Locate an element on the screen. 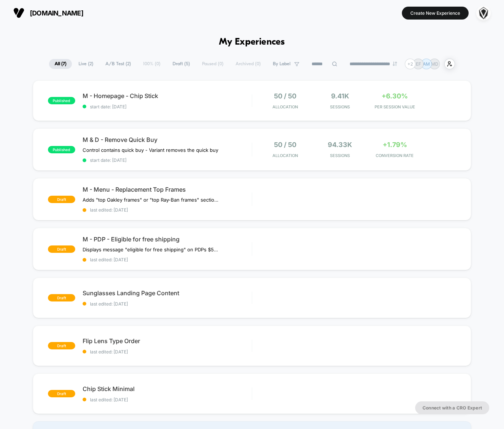 The width and height of the screenshot is (504, 429). span: Adds "top Oakley frames" or "top Ray-Ban frames" section to replacement lenses for Oakley and Ray... is located at coordinates (151, 200).